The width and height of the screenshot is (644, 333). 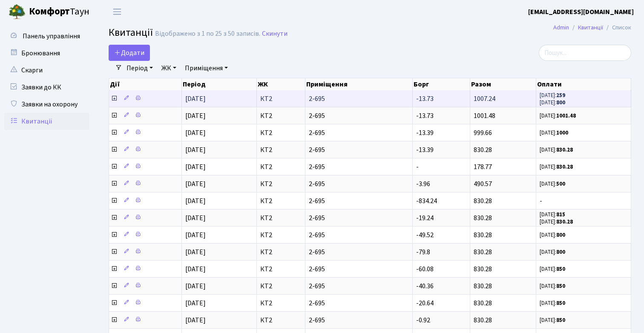 I want to click on span: Панель управління, so click(x=51, y=36).